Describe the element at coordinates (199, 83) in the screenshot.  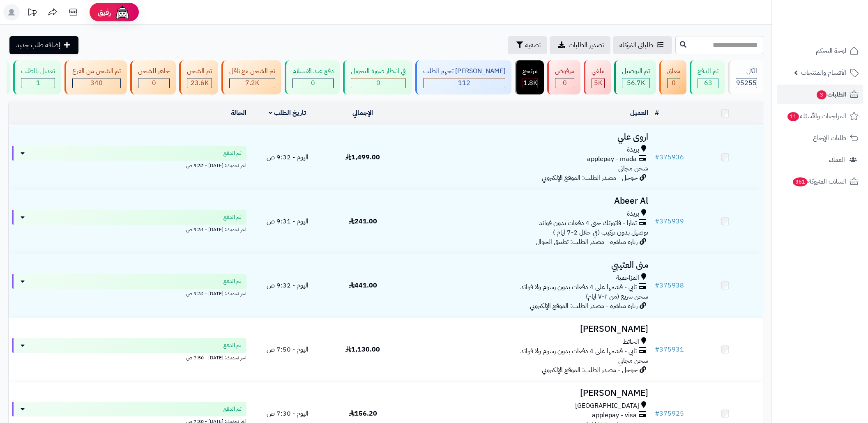
I see `div: 23618` at that location.